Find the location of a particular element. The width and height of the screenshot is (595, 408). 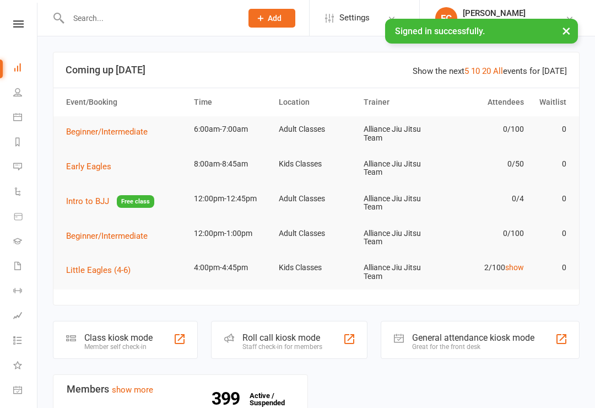

th: Location is located at coordinates (316, 102).